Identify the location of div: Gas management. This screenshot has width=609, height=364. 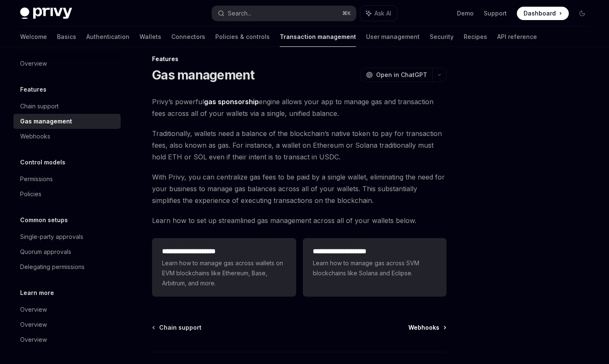
(46, 121).